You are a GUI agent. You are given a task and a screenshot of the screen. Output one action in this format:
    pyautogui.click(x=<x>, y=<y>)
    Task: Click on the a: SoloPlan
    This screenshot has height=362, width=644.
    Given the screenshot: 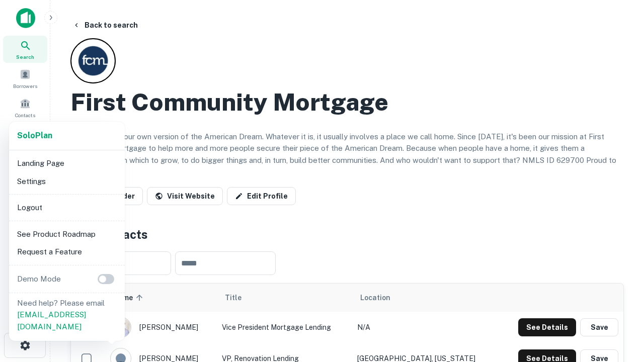 What is the action you would take?
    pyautogui.click(x=35, y=136)
    